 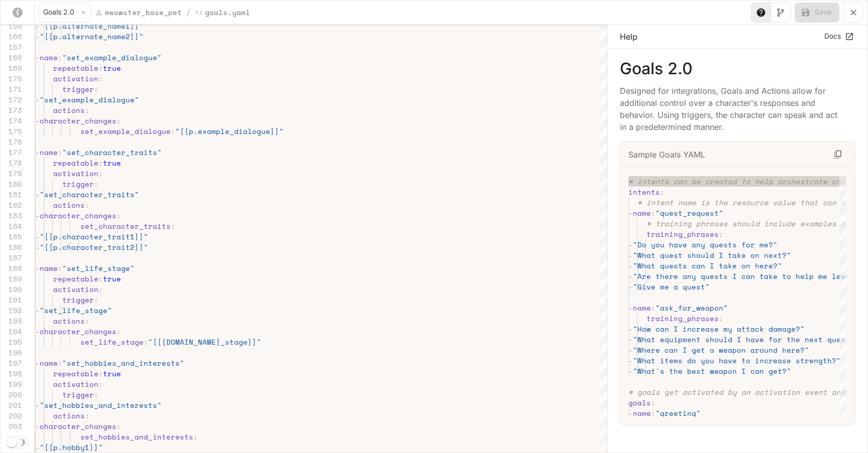 I want to click on span: "set_character_traits", so click(x=89, y=194).